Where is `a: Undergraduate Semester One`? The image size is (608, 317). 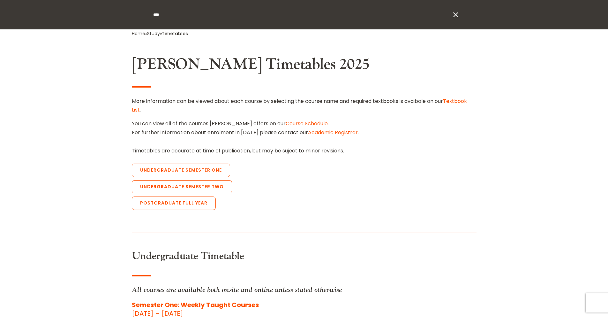
a: Undergraduate Semester One is located at coordinates (181, 170).